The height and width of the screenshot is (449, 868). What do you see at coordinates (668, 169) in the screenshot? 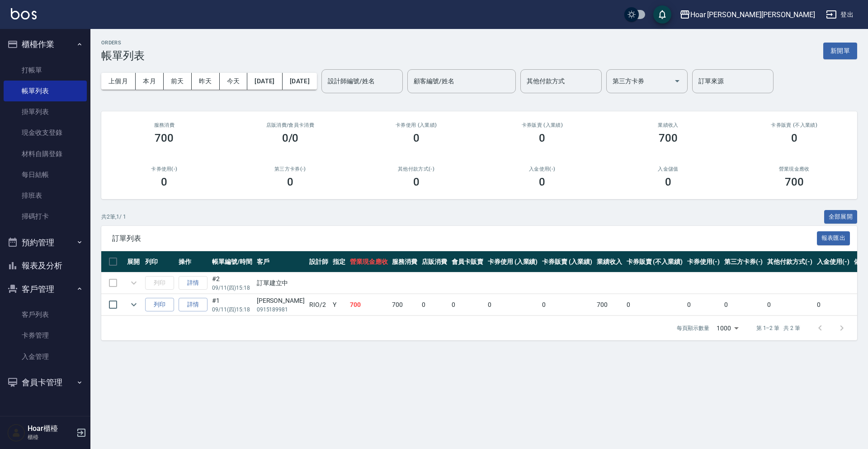
I see `h2: 入金儲值` at bounding box center [668, 169].